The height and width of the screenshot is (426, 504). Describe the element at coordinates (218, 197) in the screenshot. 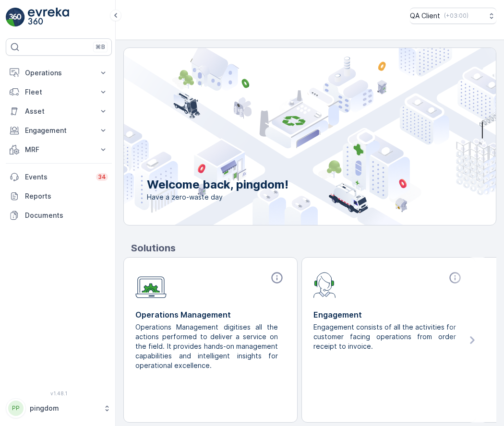

I see `span: Have a zero-waste day` at that location.